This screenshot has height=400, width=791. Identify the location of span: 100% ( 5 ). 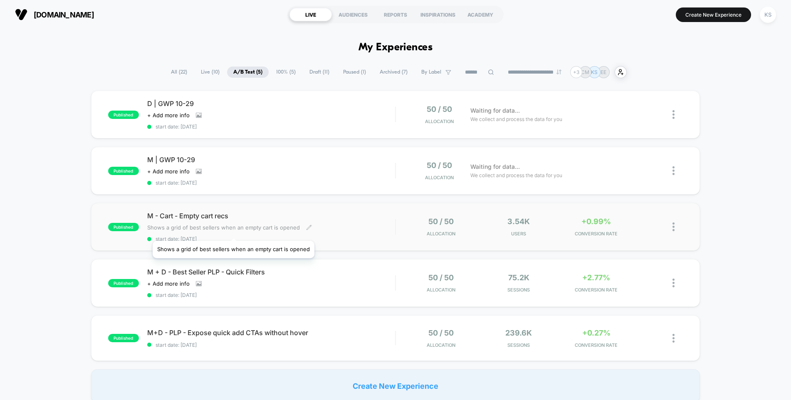
(286, 72).